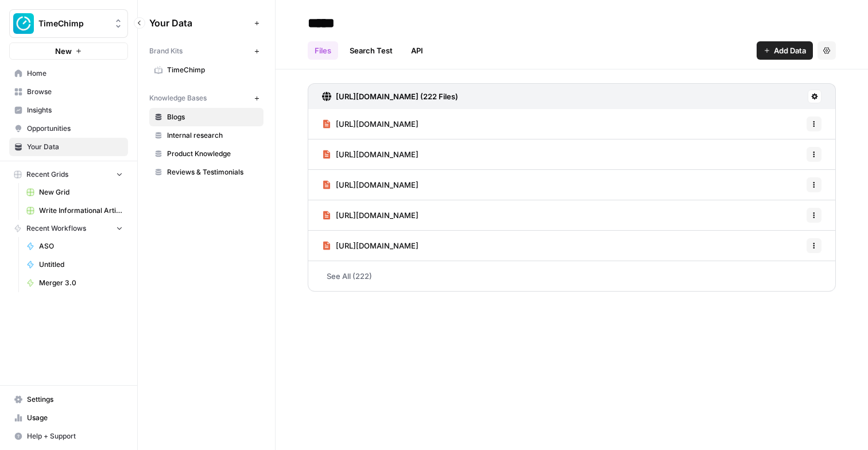 Image resolution: width=868 pixels, height=450 pixels. Describe the element at coordinates (68, 23) in the screenshot. I see `button: Workspace: TimeChimp` at that location.